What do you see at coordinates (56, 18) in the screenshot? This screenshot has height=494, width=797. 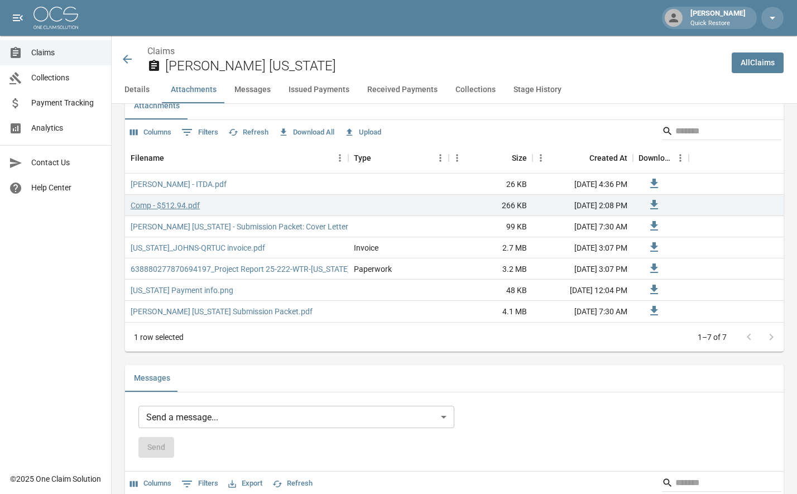 I see `img: ocs-logo-white-transparent.png` at bounding box center [56, 18].